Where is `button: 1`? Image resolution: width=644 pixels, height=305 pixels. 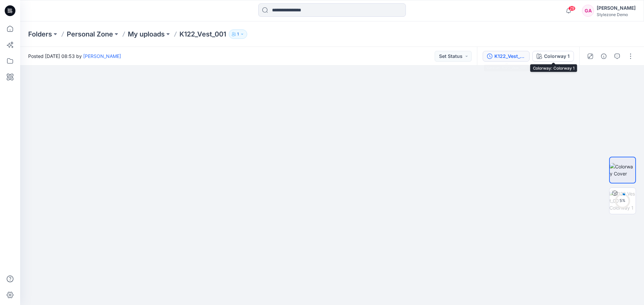 button: 1 is located at coordinates (238, 34).